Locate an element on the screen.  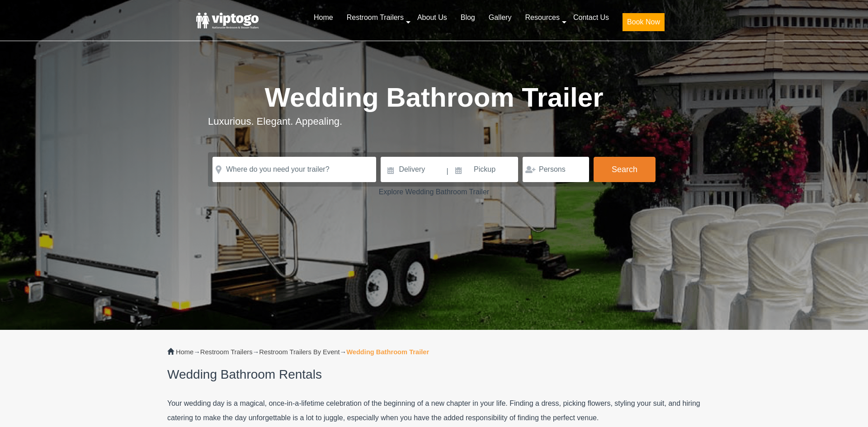
span: Luxurious. Elegant. Appealing. is located at coordinates (275, 121).